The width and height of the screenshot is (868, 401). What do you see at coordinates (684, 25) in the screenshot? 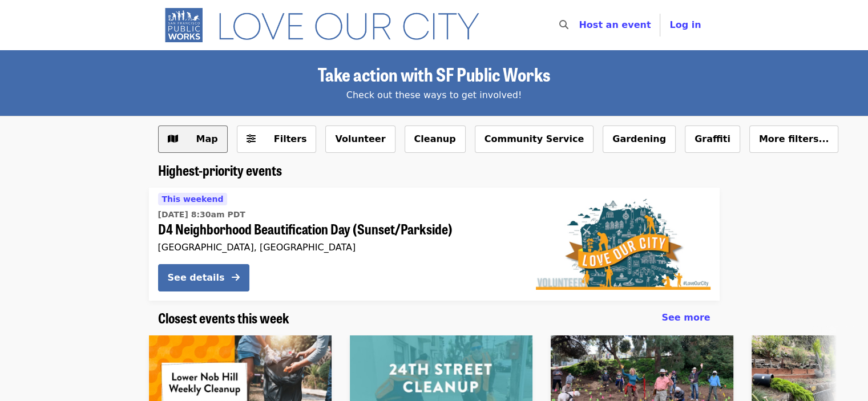
I see `button: Log in` at bounding box center [684, 25].